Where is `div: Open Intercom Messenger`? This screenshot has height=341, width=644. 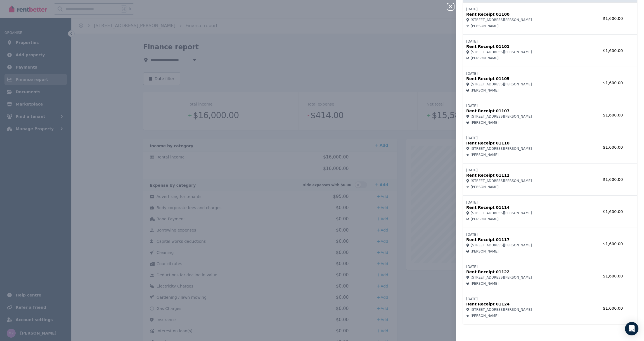
div: Open Intercom Messenger is located at coordinates (632, 328).